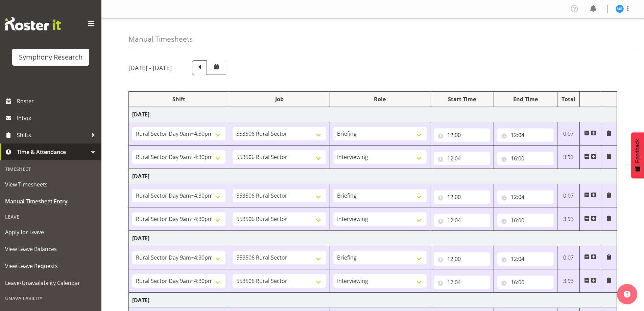  Describe the element at coordinates (51, 298) in the screenshot. I see `div: Unavailability` at that location.